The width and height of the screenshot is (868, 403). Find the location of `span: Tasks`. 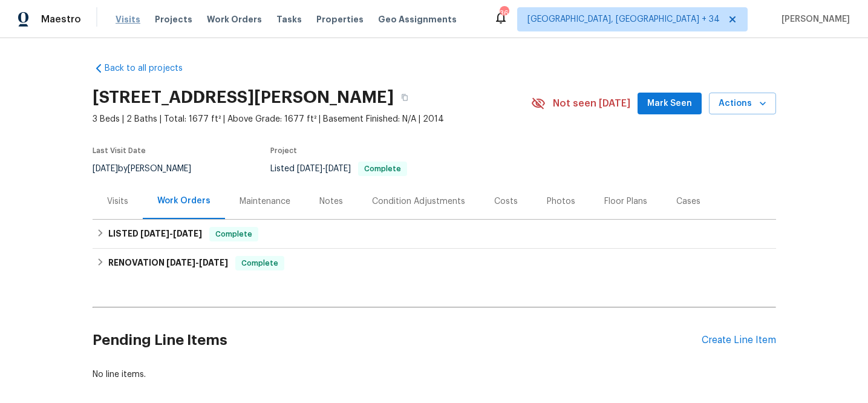

span: Tasks is located at coordinates (289, 20).